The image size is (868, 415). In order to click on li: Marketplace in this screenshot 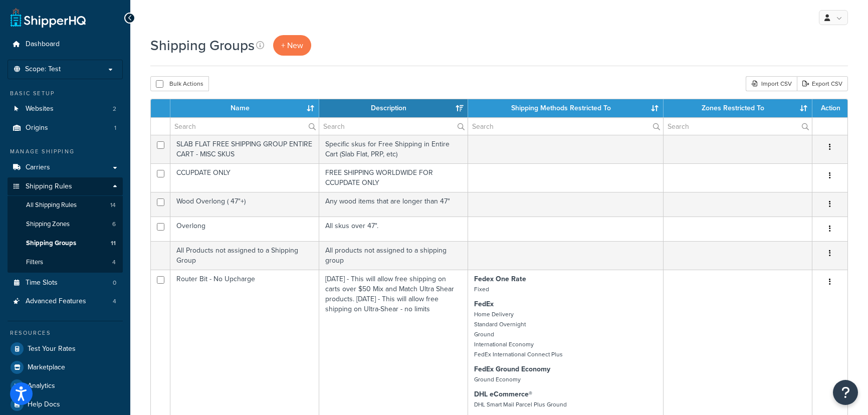, I will do `click(65, 367)`.